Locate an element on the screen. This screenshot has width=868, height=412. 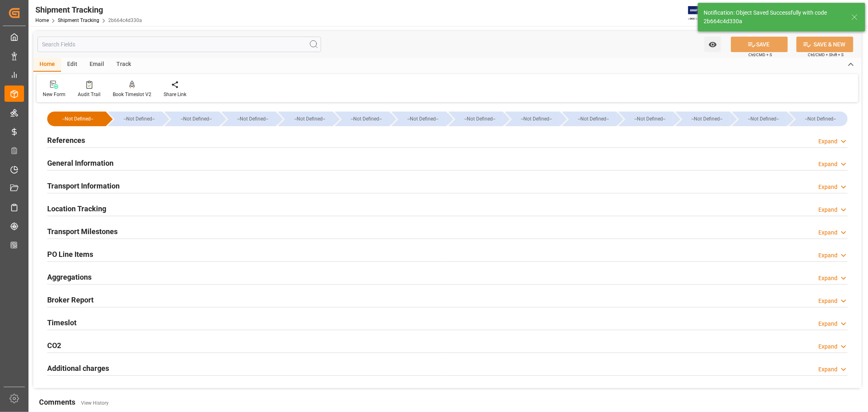
input: Search Fields is located at coordinates (179, 44).